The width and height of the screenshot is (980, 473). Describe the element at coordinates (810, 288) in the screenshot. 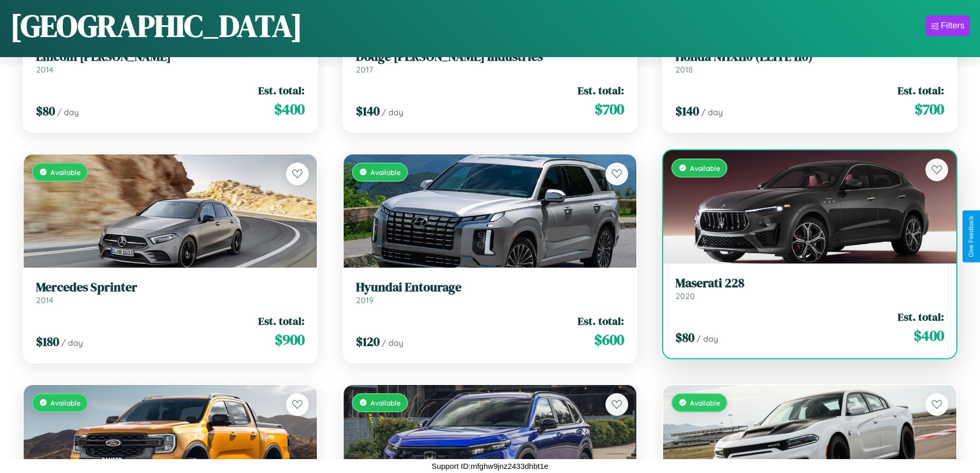

I see `a: Maserati 2282020` at that location.